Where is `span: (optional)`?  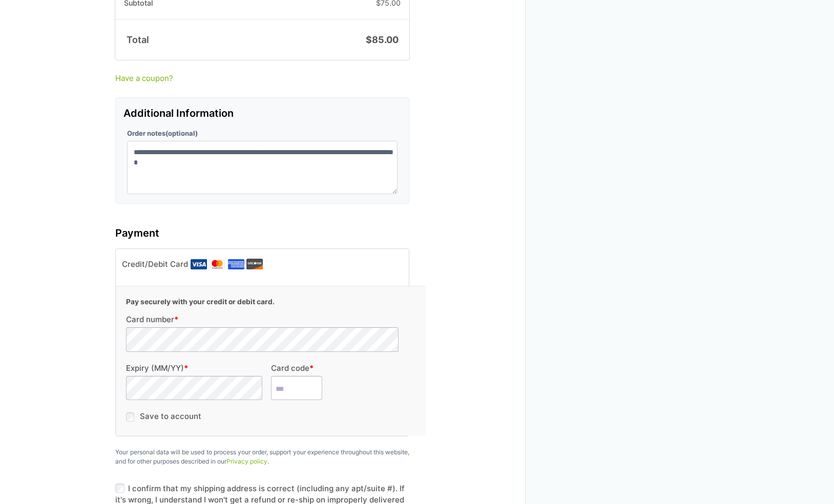
span: (optional) is located at coordinates (182, 133).